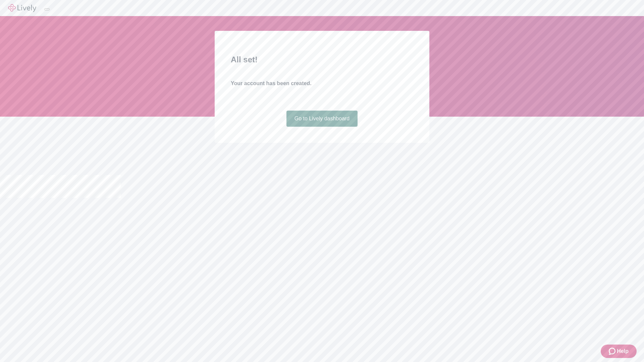 Image resolution: width=644 pixels, height=362 pixels. Describe the element at coordinates (22, 8) in the screenshot. I see `img: Lively` at that location.